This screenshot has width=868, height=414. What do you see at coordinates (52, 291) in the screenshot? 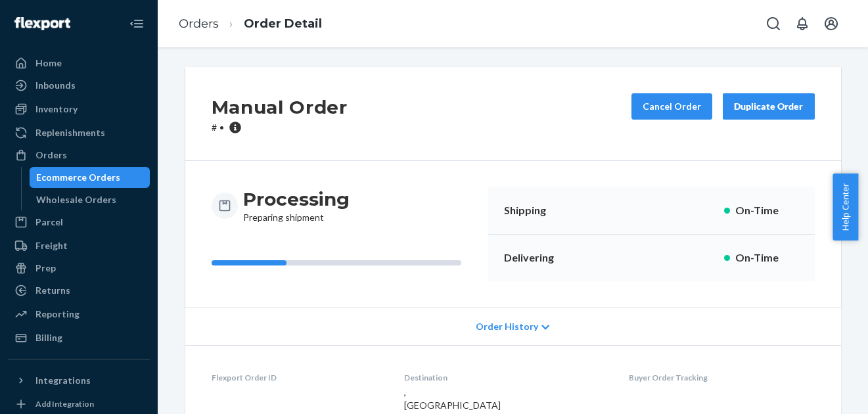
I see `div: Returns` at bounding box center [52, 291].